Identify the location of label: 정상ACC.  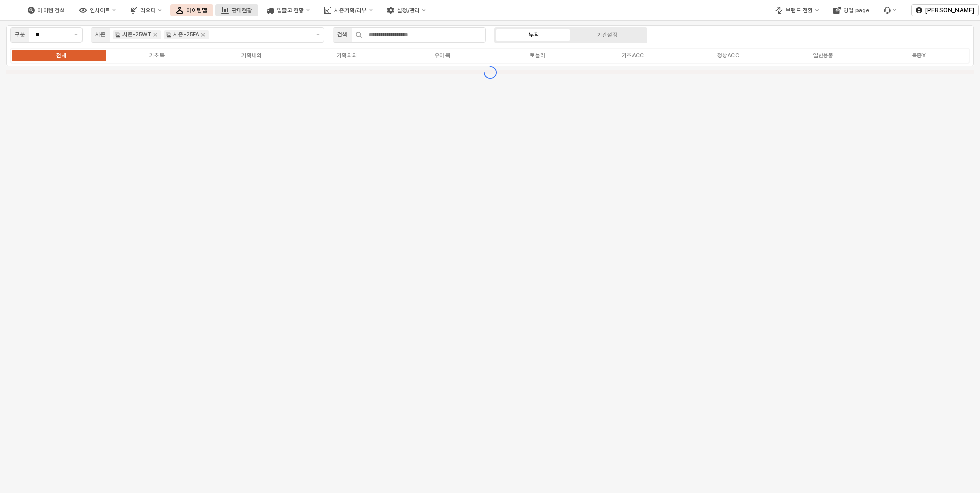
(728, 56).